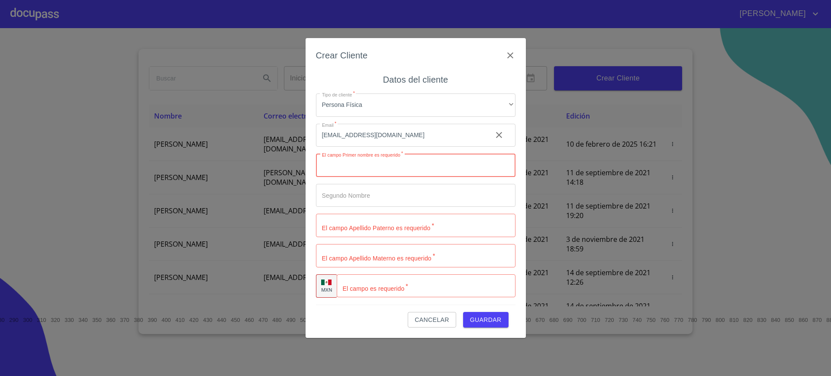 The image size is (831, 376). What do you see at coordinates (432, 320) in the screenshot?
I see `span: Cancelar` at bounding box center [432, 320].